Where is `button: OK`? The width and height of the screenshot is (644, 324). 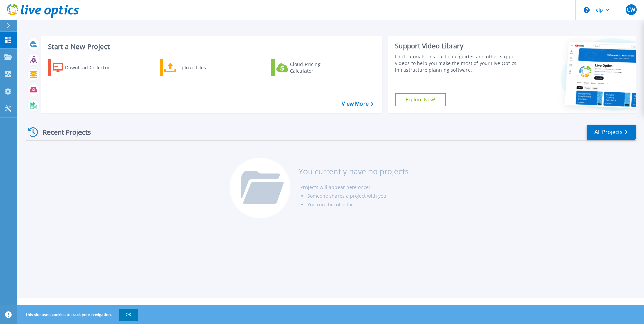 button: OK is located at coordinates (128, 314).